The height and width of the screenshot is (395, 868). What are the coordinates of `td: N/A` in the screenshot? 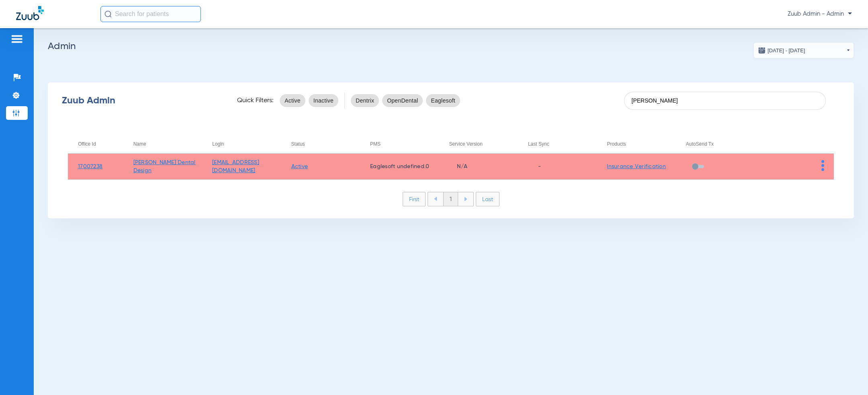 It's located at (478, 166).